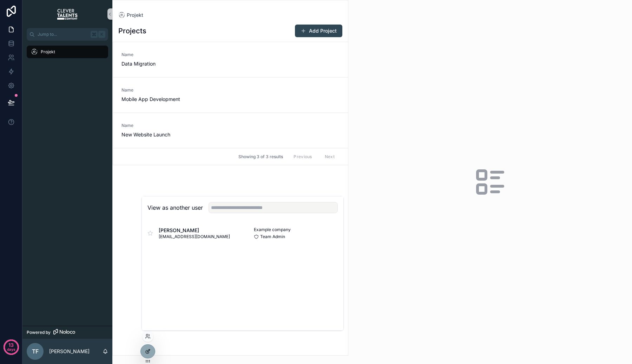  What do you see at coordinates (132, 31) in the screenshot?
I see `h1: Projects` at bounding box center [132, 31].